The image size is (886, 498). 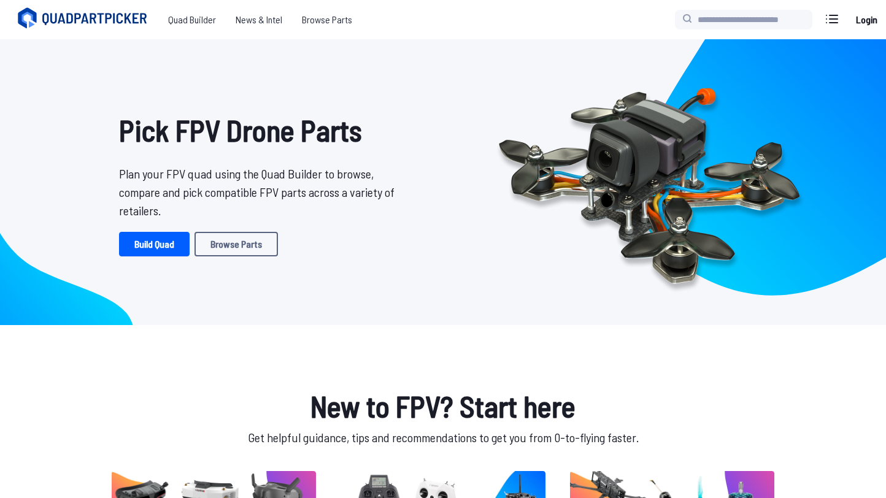 I want to click on p: Plan your FPV quad using the Quad Builder to browse, compare and pick compatible FPV parts across..., so click(x=261, y=192).